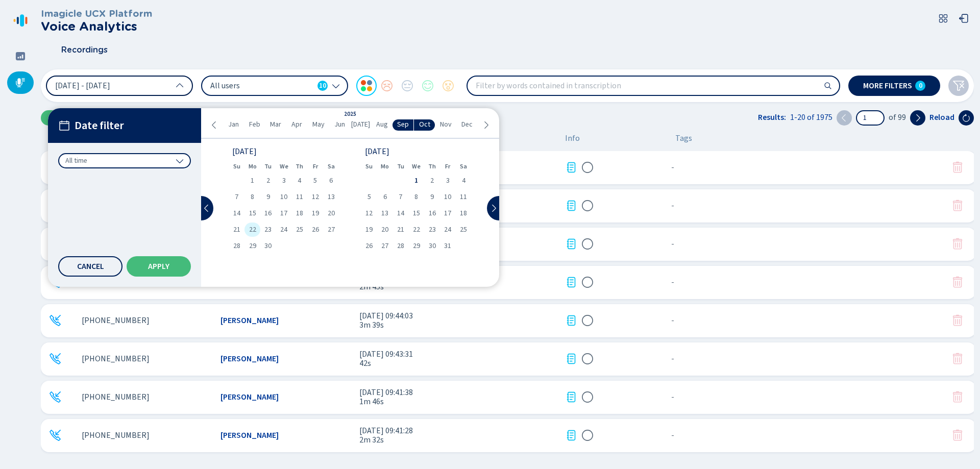 The image size is (980, 469). Describe the element at coordinates (268, 229) in the screenshot. I see `span: 23` at that location.